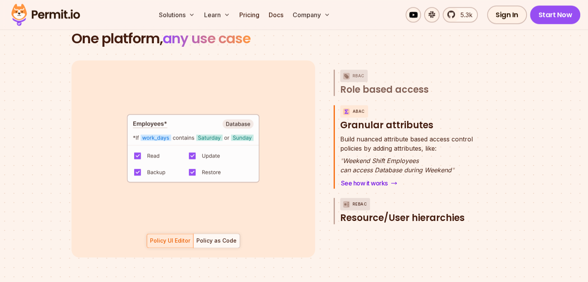 This screenshot has height=282, width=588. What do you see at coordinates (360, 204) in the screenshot?
I see `p: ReBAC` at bounding box center [360, 204].